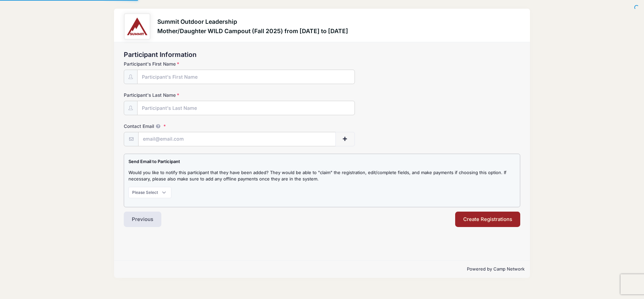  I want to click on strong: Send Email to Participant, so click(155, 162).